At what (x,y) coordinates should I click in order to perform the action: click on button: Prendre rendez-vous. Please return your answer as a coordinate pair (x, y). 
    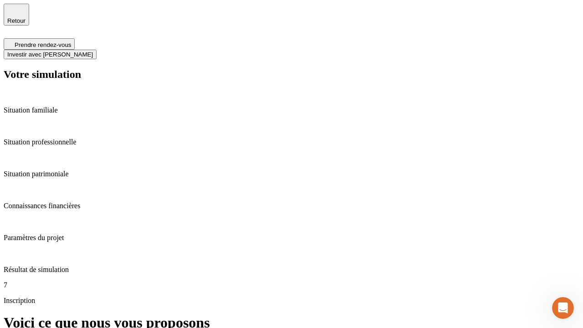
    Looking at the image, I should click on (39, 44).